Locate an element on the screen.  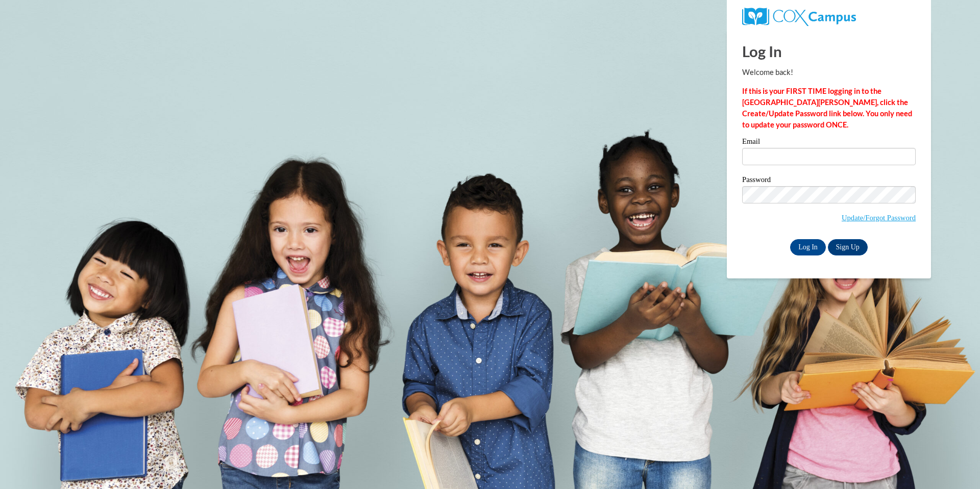
p: Welcome back! is located at coordinates (828, 72).